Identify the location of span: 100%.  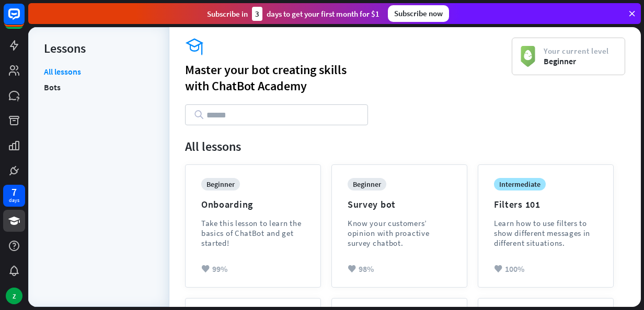
(514, 269).